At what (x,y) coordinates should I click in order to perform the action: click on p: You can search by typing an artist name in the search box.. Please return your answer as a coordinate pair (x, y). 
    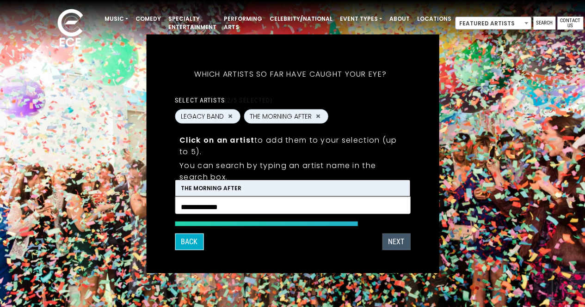
    Looking at the image, I should click on (292, 171).